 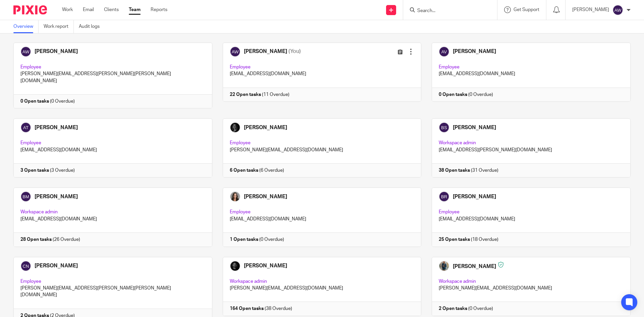 I want to click on a: Overview, so click(x=26, y=27).